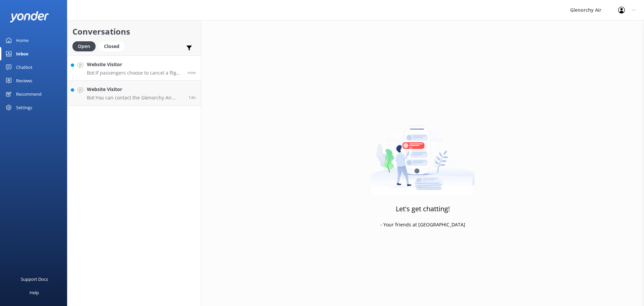 The width and height of the screenshot is (644, 306). Describe the element at coordinates (135, 73) in the screenshot. I see `p: Bot: If passengers choose to cancel a flight, they must notify us of changes at least 24 hours pr...` at that location.